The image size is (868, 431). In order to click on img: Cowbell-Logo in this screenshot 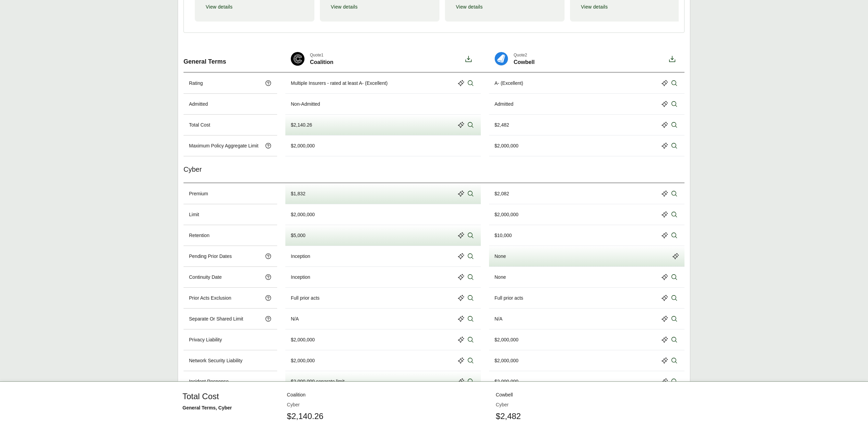, I will do `click(501, 59)`.